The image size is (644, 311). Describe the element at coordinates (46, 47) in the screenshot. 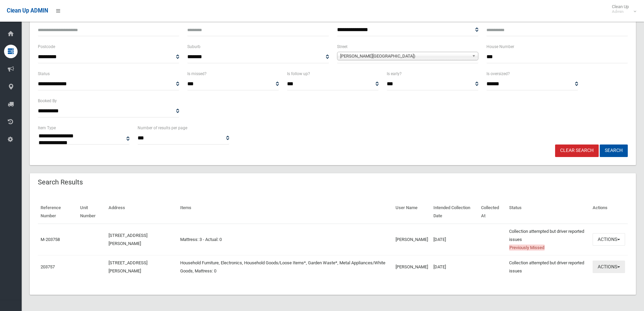

I see `label: Postcode` at that location.